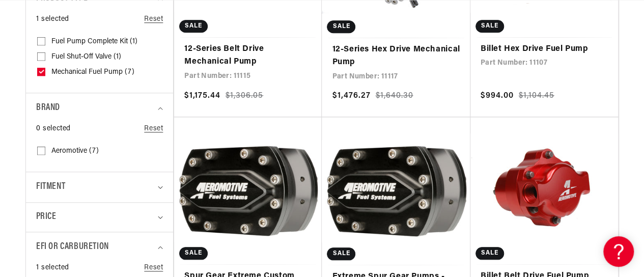  I want to click on summary: Brand (0 selected), so click(99, 108).